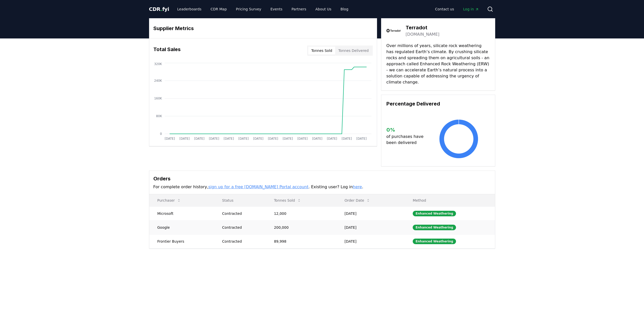 This screenshot has width=644, height=336. Describe the element at coordinates (323, 9) in the screenshot. I see `a: About Us` at that location.